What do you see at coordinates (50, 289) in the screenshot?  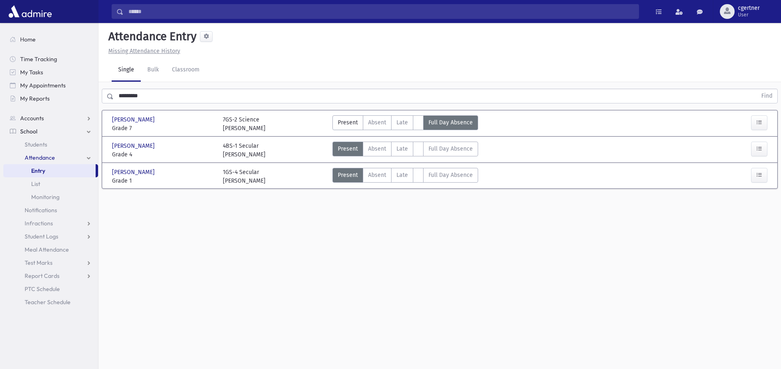 I see `a: PTC Schedule` at bounding box center [50, 289].